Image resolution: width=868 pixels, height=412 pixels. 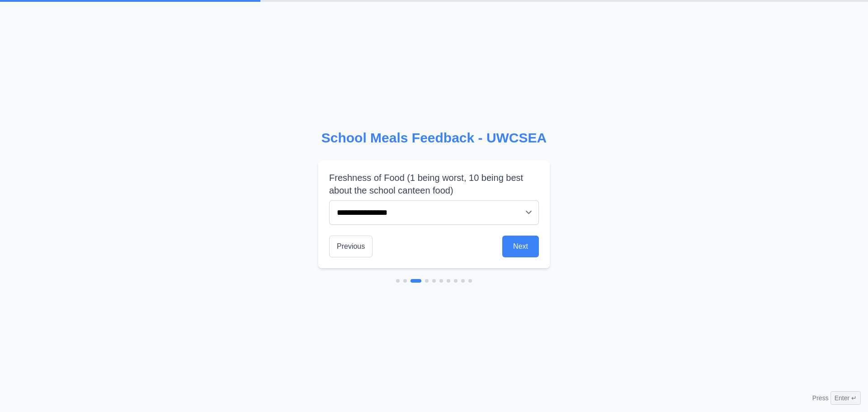 I want to click on h2: School Meals Feedback - UWCSEA, so click(x=434, y=138).